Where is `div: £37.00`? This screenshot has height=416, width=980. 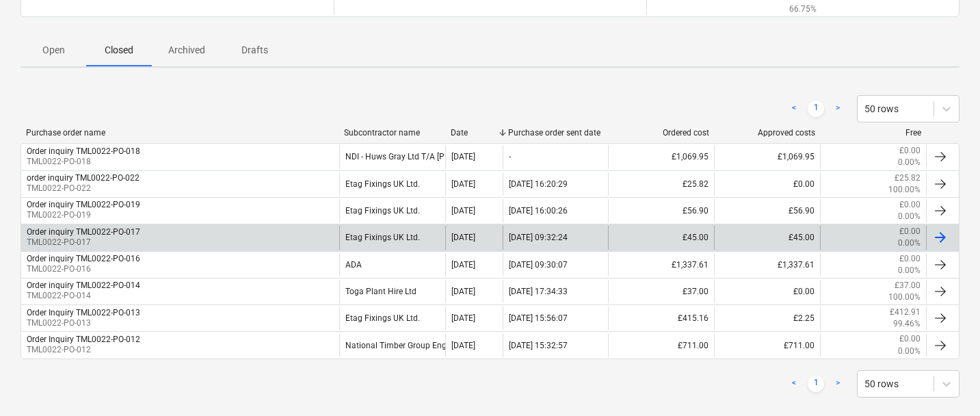
div: £37.00 is located at coordinates (660, 292).